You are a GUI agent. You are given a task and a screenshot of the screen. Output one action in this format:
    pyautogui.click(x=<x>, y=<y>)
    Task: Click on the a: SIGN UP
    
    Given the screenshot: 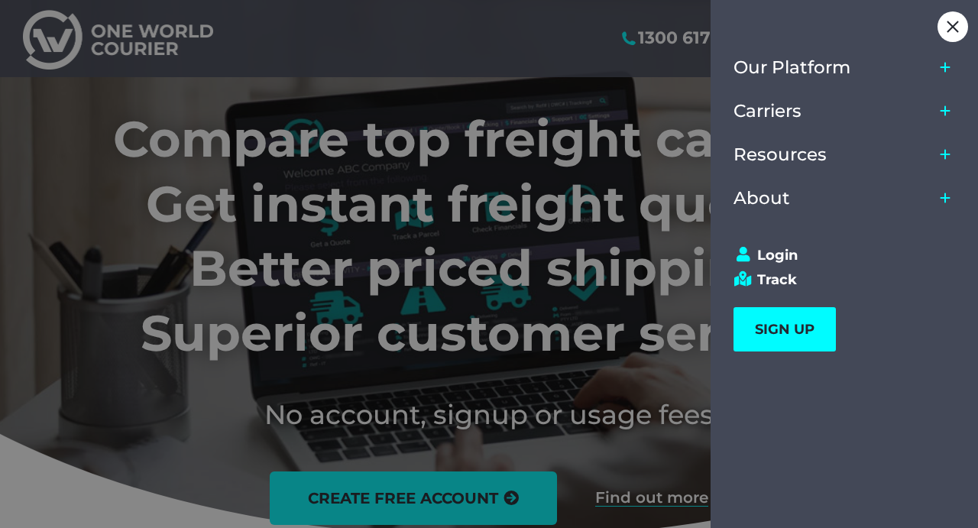 What is the action you would take?
    pyautogui.click(x=784, y=329)
    